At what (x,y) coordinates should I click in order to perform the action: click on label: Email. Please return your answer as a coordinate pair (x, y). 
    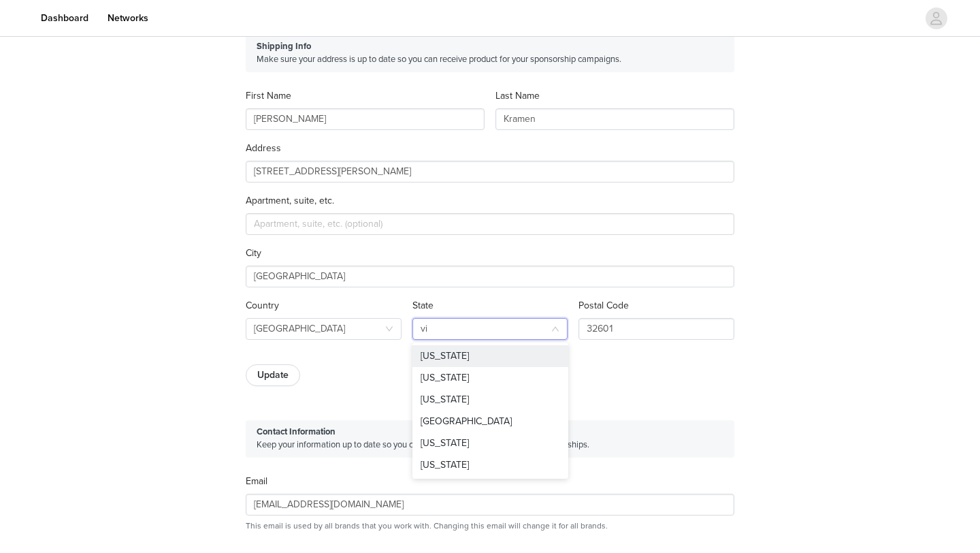
    Looking at the image, I should click on (256, 481).